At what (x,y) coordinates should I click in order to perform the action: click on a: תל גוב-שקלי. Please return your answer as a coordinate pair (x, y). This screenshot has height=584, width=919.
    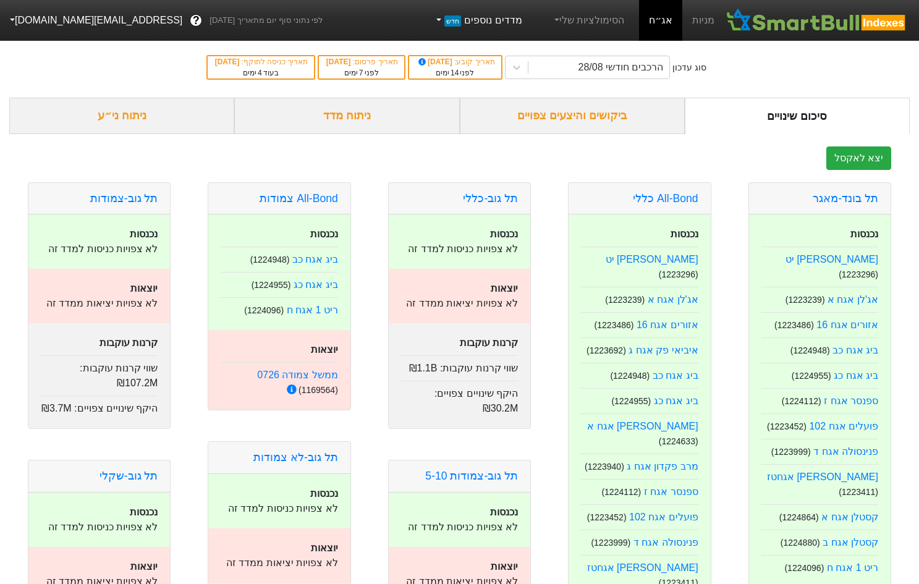
    Looking at the image, I should click on (129, 476).